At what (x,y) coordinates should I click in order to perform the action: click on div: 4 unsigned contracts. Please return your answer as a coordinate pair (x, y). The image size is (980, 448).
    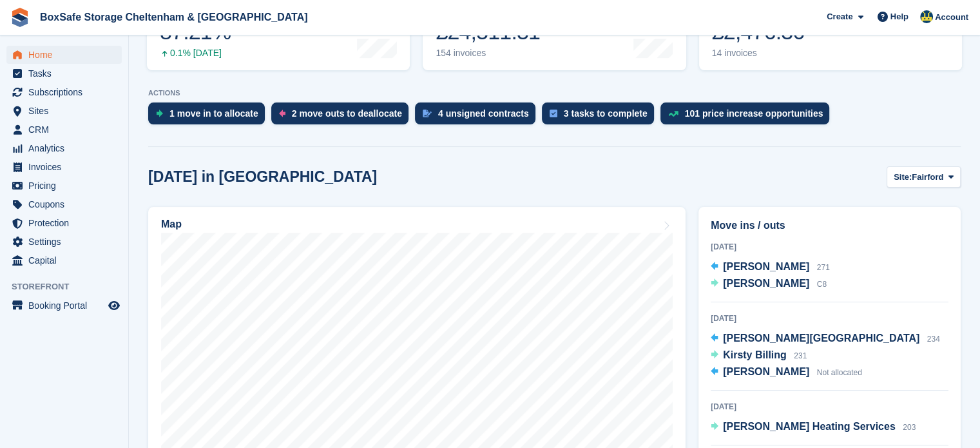
    Looking at the image, I should click on (484, 113).